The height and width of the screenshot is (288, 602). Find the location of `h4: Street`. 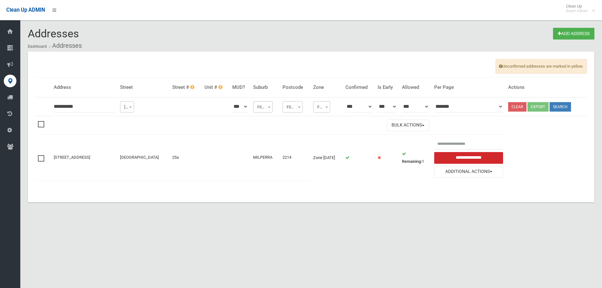

h4: Street is located at coordinates (143, 87).